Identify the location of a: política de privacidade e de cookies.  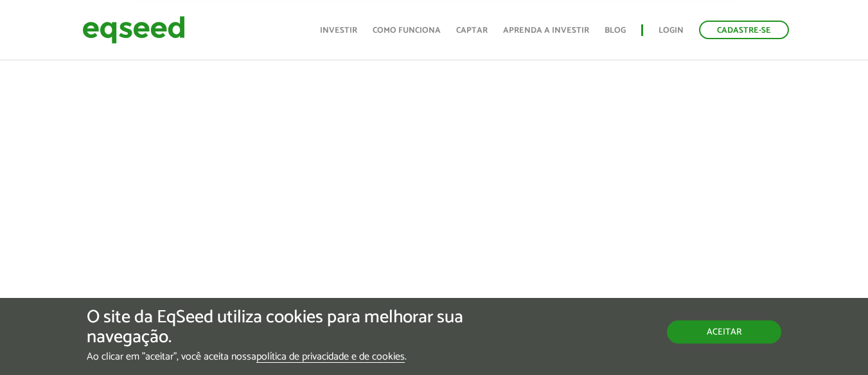
(330, 357).